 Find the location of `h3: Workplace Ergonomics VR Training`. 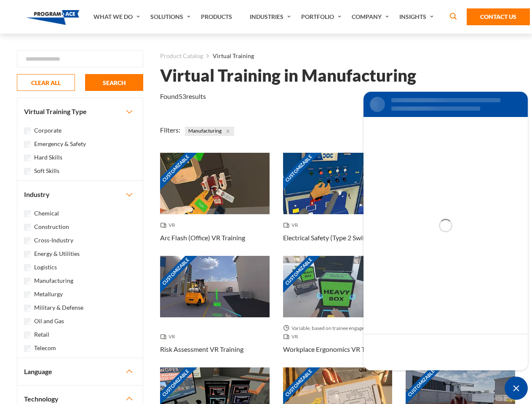

h3: Workplace Ergonomics VR Training is located at coordinates (333, 349).